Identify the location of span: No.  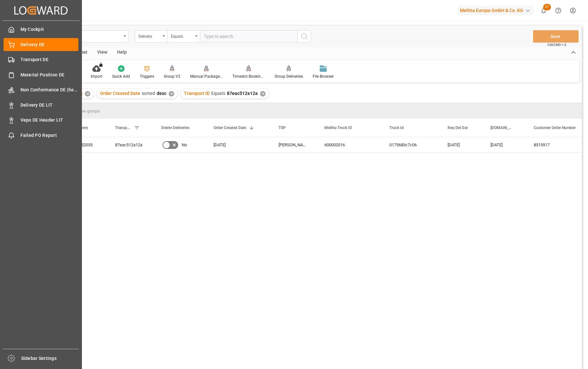
(185, 145).